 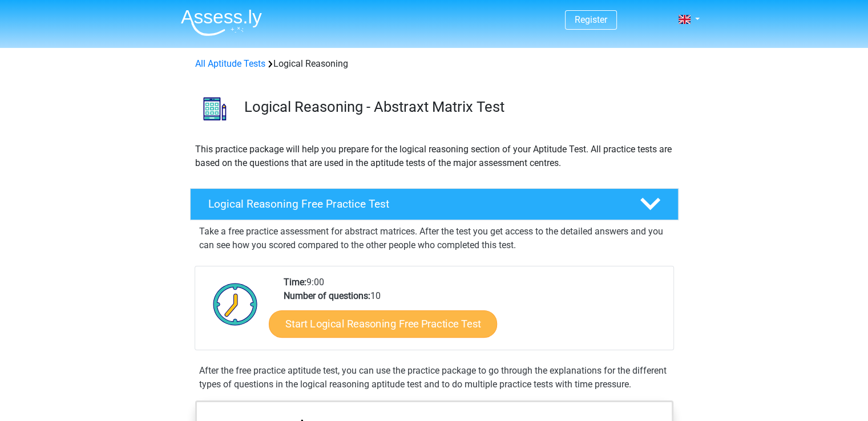 What do you see at coordinates (435, 378) in the screenshot?
I see `div: After the free practice aptitude test, you can use the practice package to go through the explana...` at bounding box center [435, 378].